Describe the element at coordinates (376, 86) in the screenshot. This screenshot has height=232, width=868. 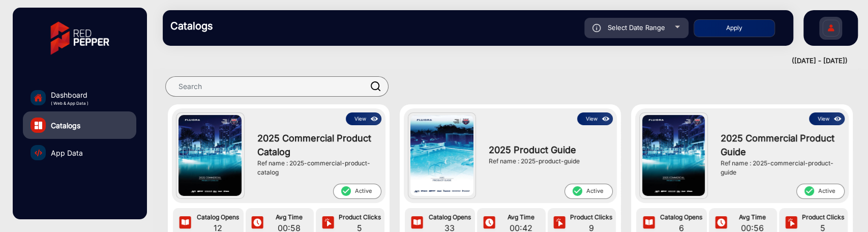
I see `img: prodSearch.svg` at that location.